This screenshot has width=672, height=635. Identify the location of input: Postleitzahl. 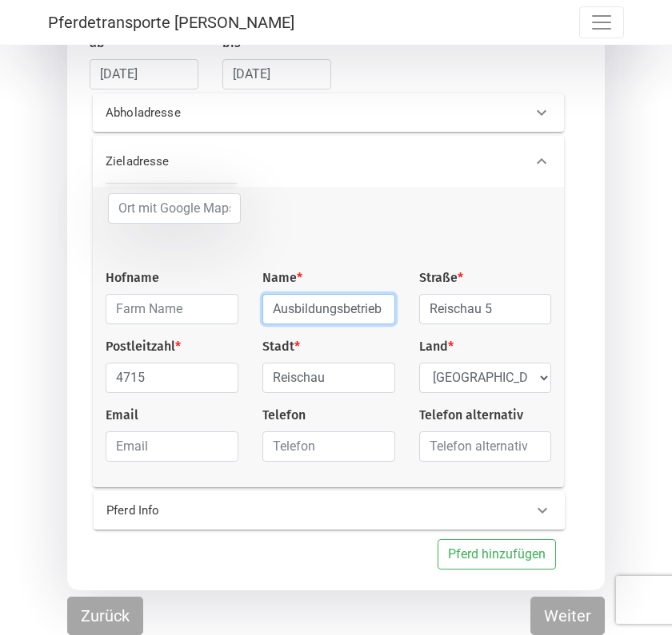
(172, 378).